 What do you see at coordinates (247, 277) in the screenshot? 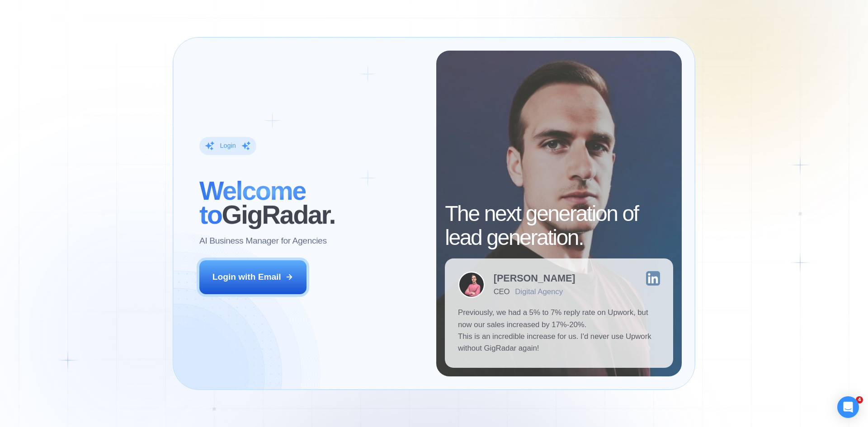
I see `div: Login with Email` at bounding box center [247, 277].